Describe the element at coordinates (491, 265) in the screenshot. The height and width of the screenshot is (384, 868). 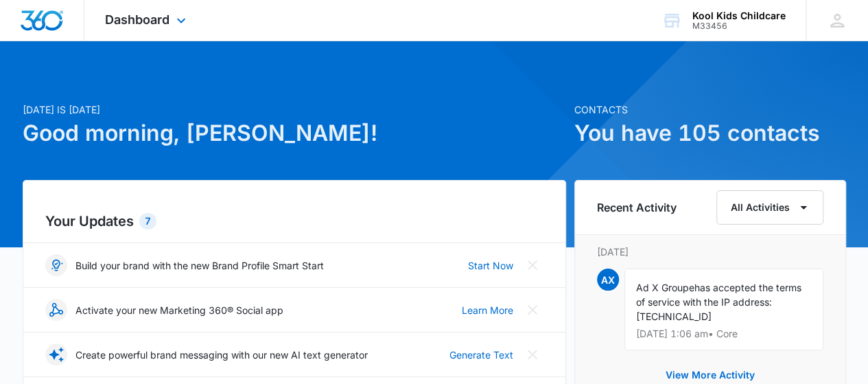
I see `a: Start Now` at that location.